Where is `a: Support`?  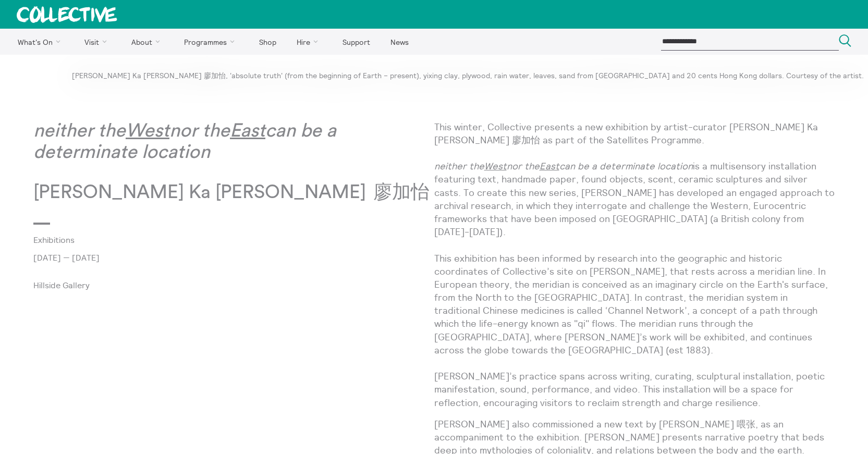 a: Support is located at coordinates (356, 42).